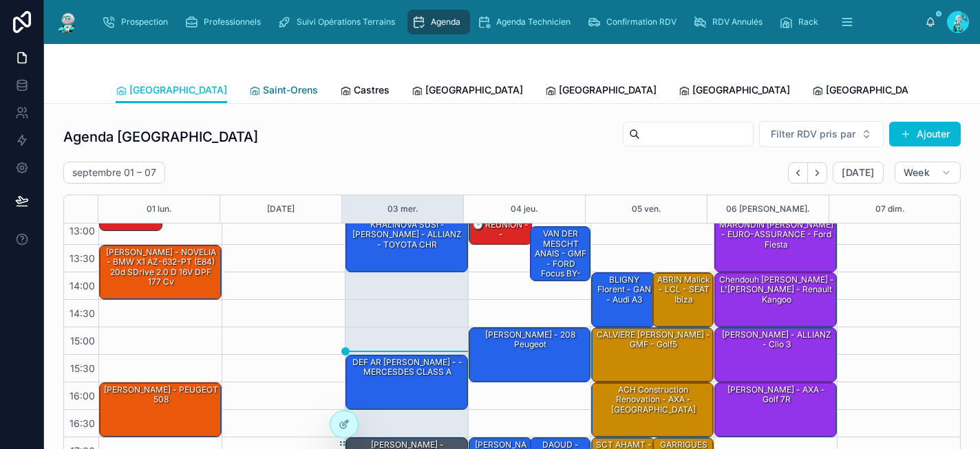 The image size is (980, 449). What do you see at coordinates (159, 209) in the screenshot?
I see `button: 01 lun.` at bounding box center [159, 209].